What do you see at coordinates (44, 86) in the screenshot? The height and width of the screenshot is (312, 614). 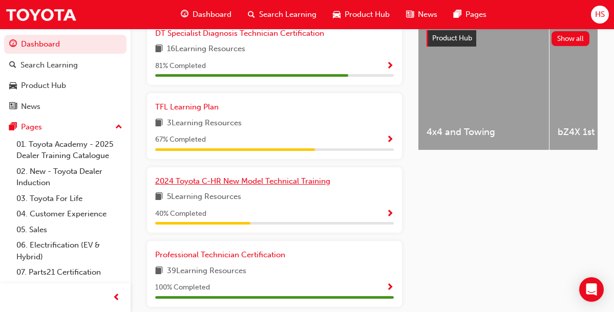 I see `div: Product Hub` at bounding box center [44, 86].